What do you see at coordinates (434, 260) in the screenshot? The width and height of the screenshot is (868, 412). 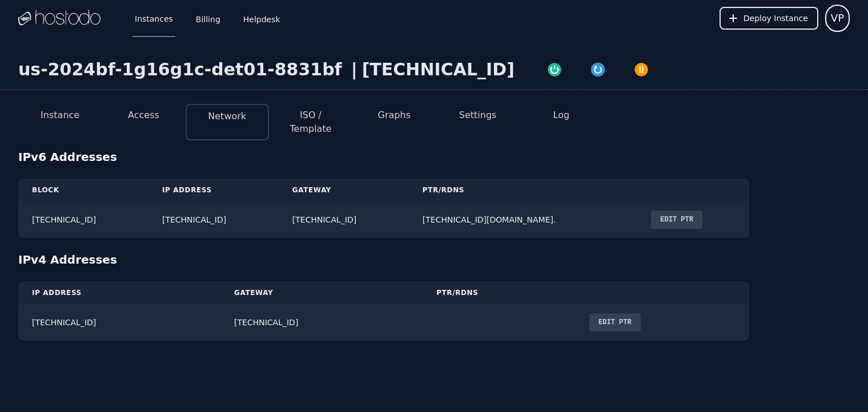 I see `div: IPv4 Addresses` at bounding box center [434, 260].